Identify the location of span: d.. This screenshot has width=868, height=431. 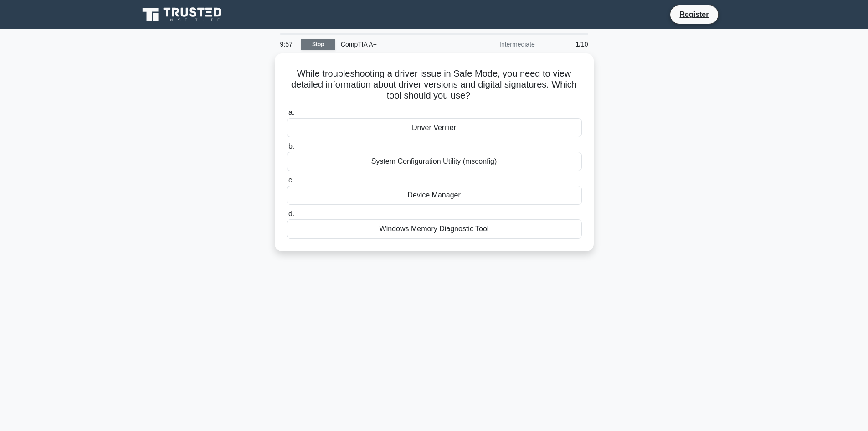
(291, 214).